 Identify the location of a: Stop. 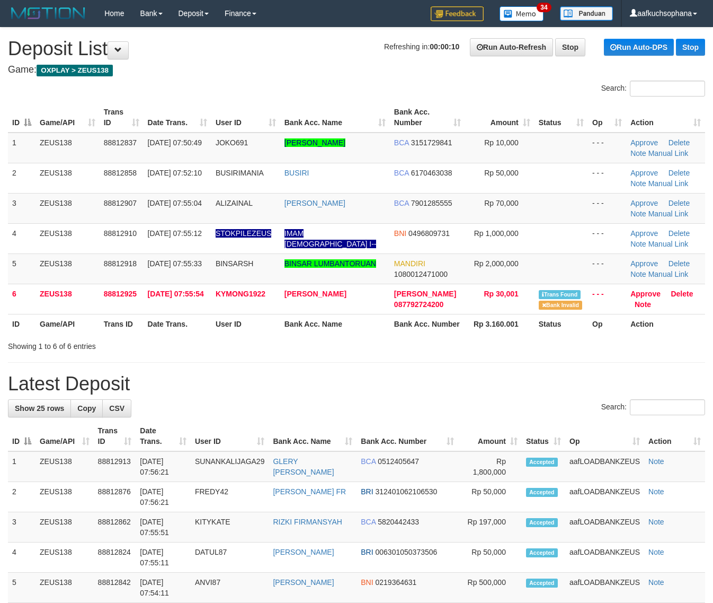
(690, 47).